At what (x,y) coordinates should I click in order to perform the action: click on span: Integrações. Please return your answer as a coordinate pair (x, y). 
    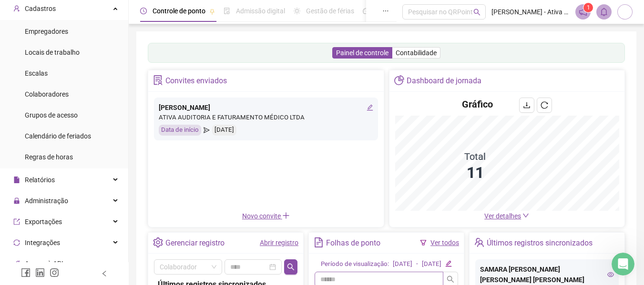
    Looking at the image, I should click on (42, 243).